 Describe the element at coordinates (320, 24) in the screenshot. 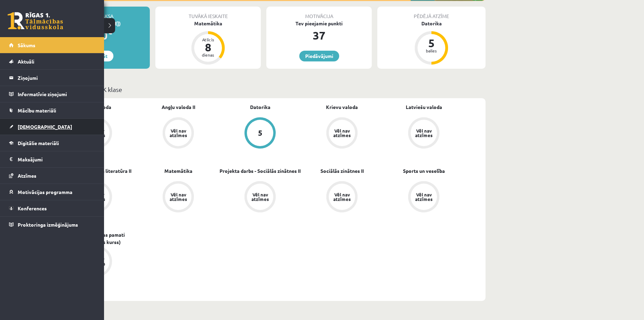

I see `div: Tev pieejamie punkti` at that location.